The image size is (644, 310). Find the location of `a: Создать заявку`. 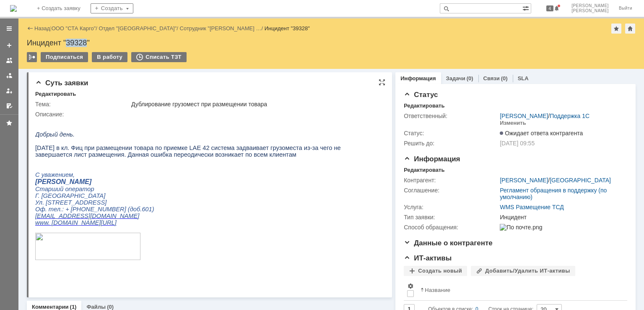

a: Создать заявку is located at coordinates (9, 45).